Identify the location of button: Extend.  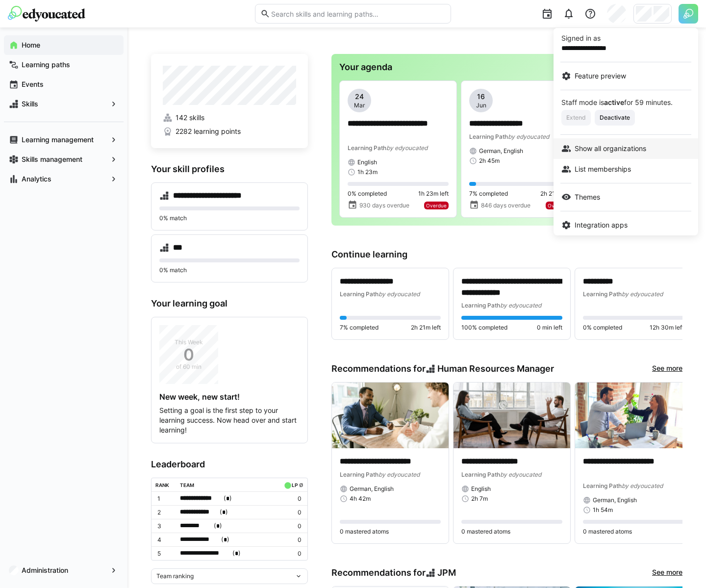
(576, 118).